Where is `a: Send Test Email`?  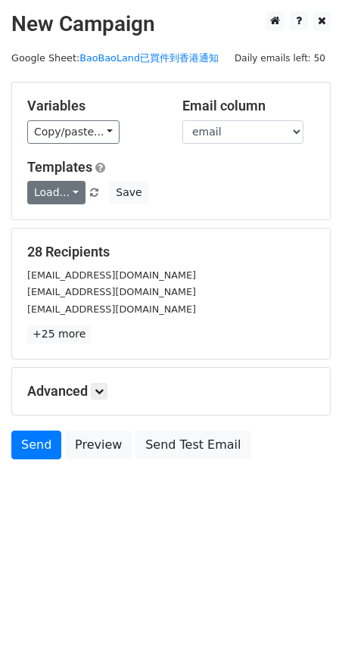 a: Send Test Email is located at coordinates (193, 445).